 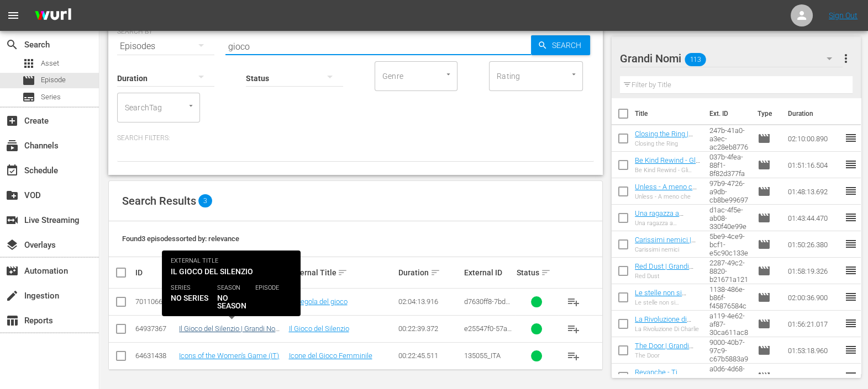 What do you see at coordinates (12, 170) in the screenshot?
I see `span: Schedule` at bounding box center [12, 170].